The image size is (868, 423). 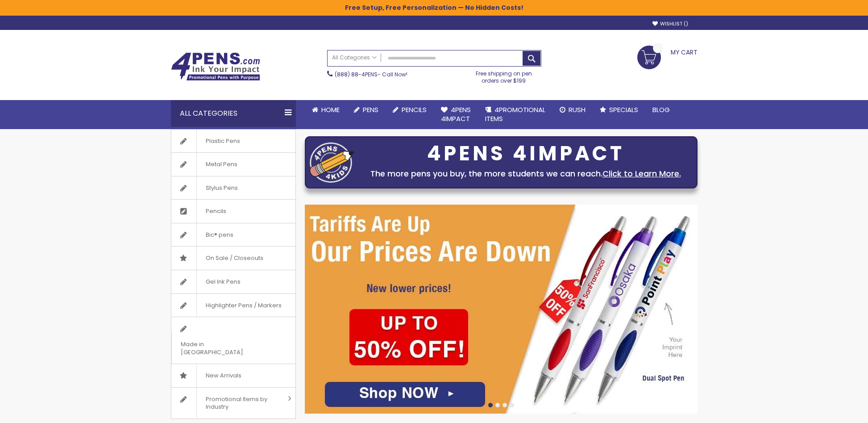 I want to click on span: 4PROMOTIONAL ITEMS, so click(x=515, y=114).